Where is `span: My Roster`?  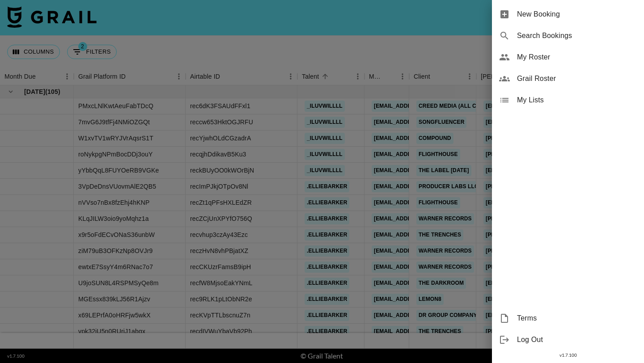 span: My Roster is located at coordinates (577, 57).